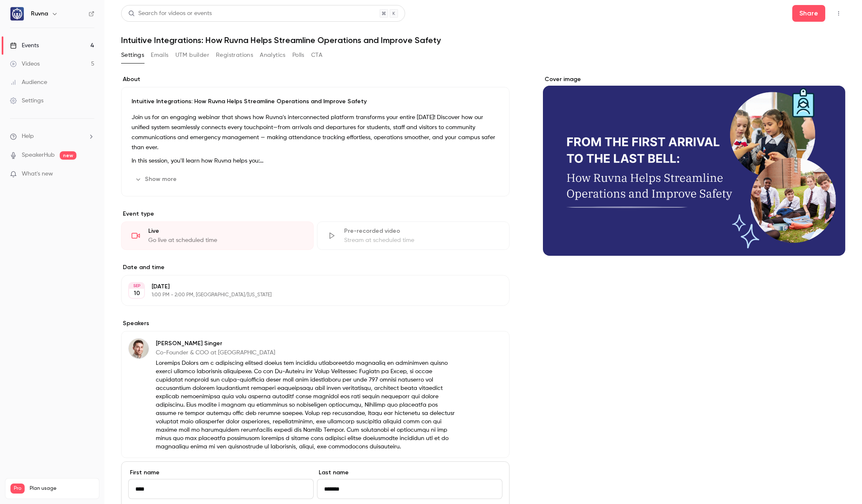  Describe the element at coordinates (52, 136) in the screenshot. I see `li: help-dropdown-opener` at that location.